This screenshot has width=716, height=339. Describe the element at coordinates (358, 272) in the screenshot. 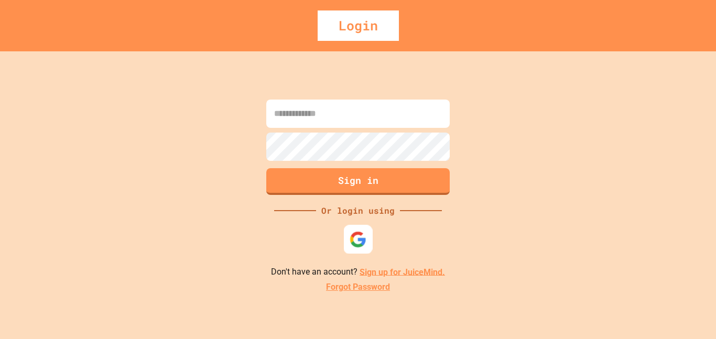

I see `p: Don't have an account?` at that location.